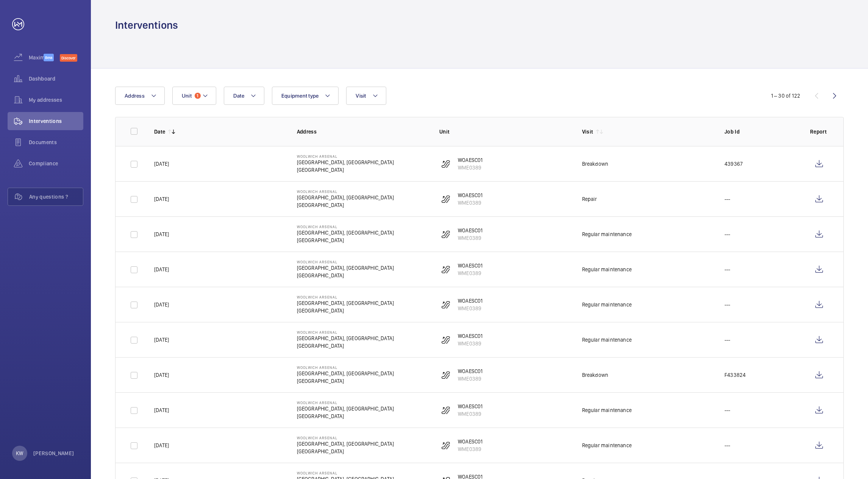 The width and height of the screenshot is (868, 479). Describe the element at coordinates (56, 163) in the screenshot. I see `span: Compliance` at that location.